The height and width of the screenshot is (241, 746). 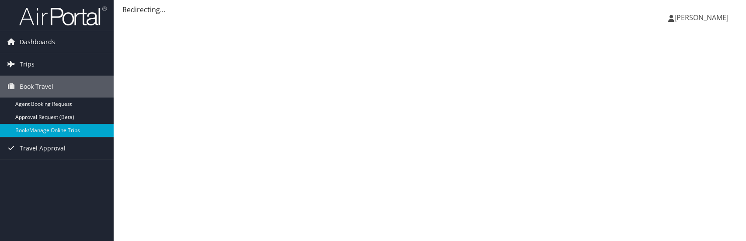 What do you see at coordinates (37, 42) in the screenshot?
I see `span: Dashboards` at bounding box center [37, 42].